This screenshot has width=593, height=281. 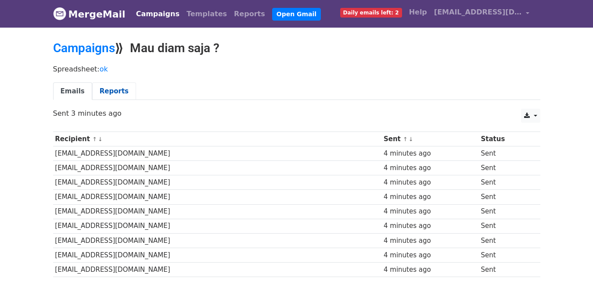 I want to click on th: Recipient, so click(x=217, y=139).